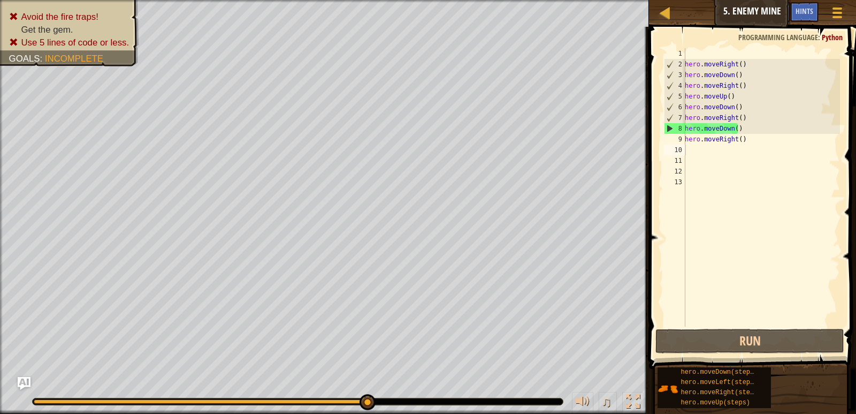 This screenshot has width=856, height=414. I want to click on button: Adjust volume, so click(583, 402).